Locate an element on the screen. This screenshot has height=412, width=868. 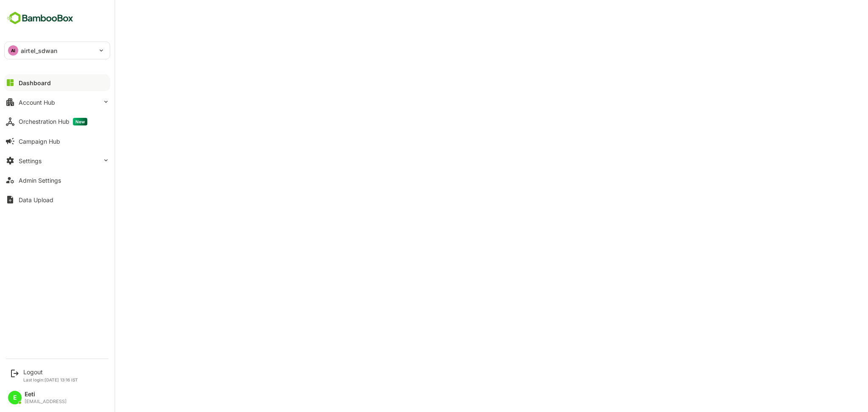
div: Dashboard is located at coordinates (35, 83).